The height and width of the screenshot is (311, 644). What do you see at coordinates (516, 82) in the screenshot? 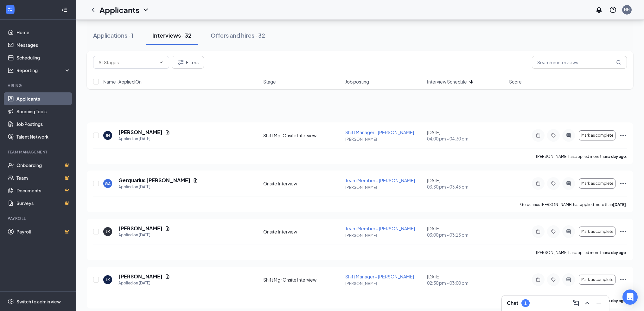
I see `span: Score` at bounding box center [516, 82].